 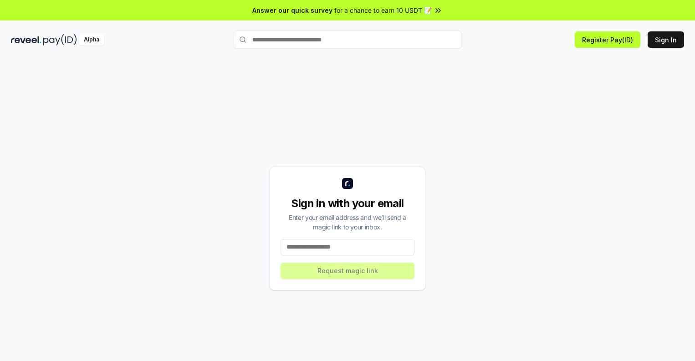 What do you see at coordinates (666, 40) in the screenshot?
I see `button: Sign In` at bounding box center [666, 40].